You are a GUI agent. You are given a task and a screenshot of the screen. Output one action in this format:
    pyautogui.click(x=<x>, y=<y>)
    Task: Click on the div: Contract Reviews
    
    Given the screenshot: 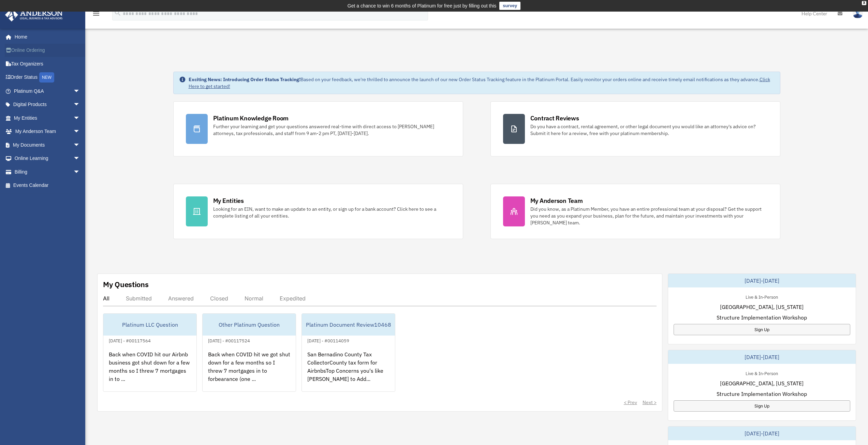 What is the action you would take?
    pyautogui.click(x=554, y=118)
    